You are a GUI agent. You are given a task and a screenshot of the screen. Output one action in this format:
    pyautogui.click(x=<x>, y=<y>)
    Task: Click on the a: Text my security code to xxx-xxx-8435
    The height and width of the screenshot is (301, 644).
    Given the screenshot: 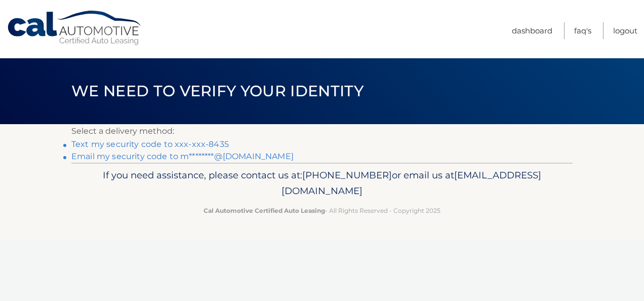 What is the action you would take?
    pyautogui.click(x=150, y=144)
    